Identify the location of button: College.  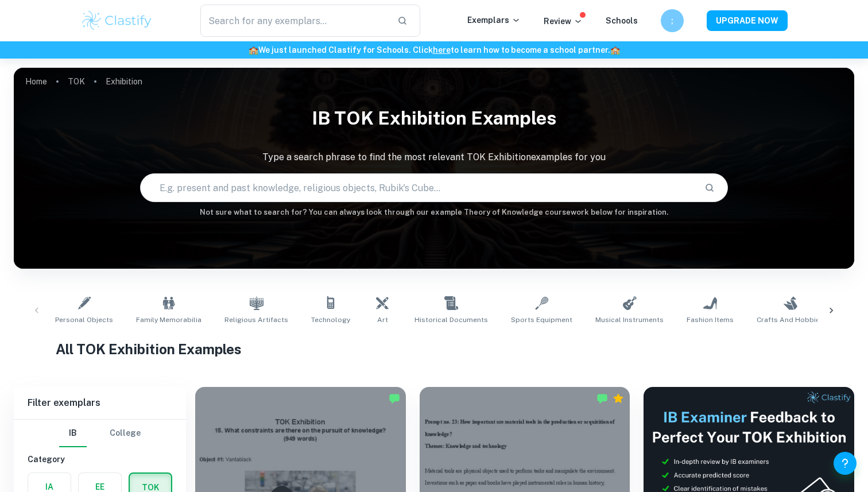
(125, 433).